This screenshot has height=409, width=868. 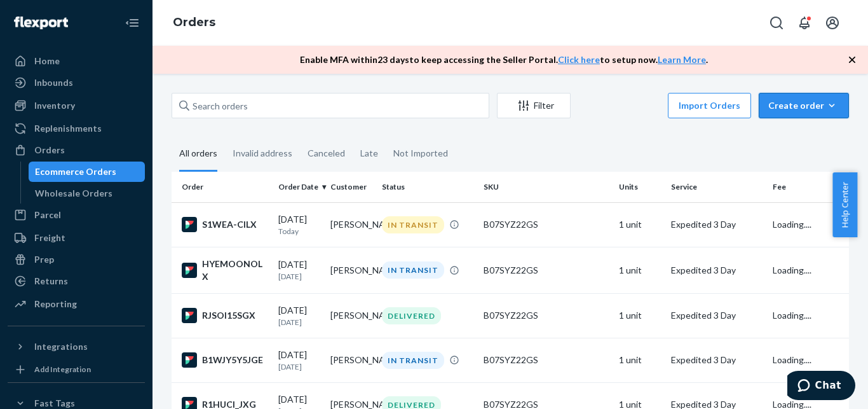 What do you see at coordinates (76, 281) in the screenshot?
I see `a: Returns` at bounding box center [76, 281].